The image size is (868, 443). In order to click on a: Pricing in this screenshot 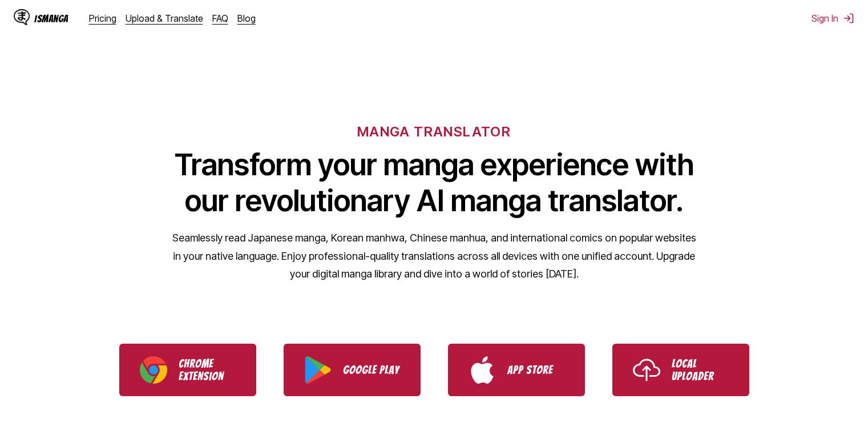, I will do `click(103, 18)`.